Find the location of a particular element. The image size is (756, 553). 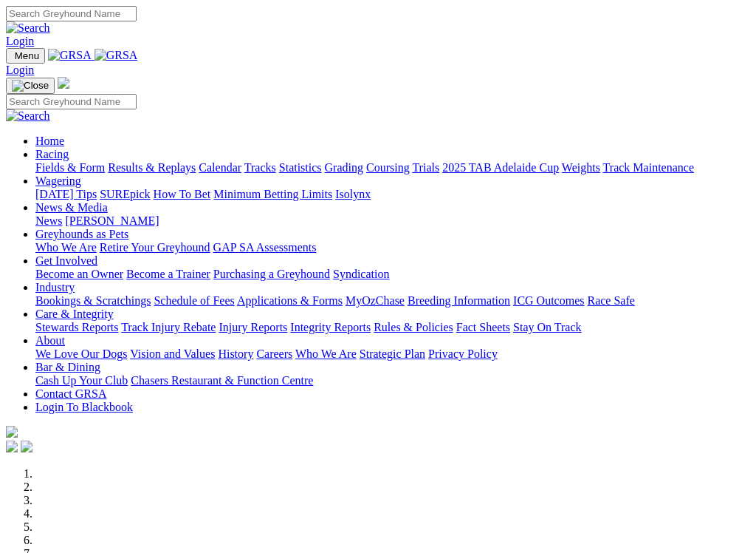

a: Rules & Policies is located at coordinates (413, 327).